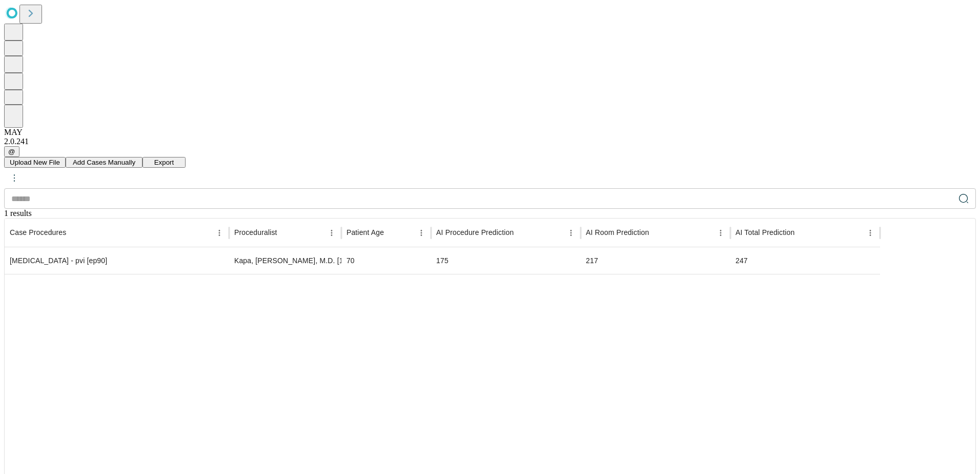  Describe the element at coordinates (765, 233) in the screenshot. I see `span: Includes set-up, patient in-room to patient out-of-room, and clean-up` at that location.